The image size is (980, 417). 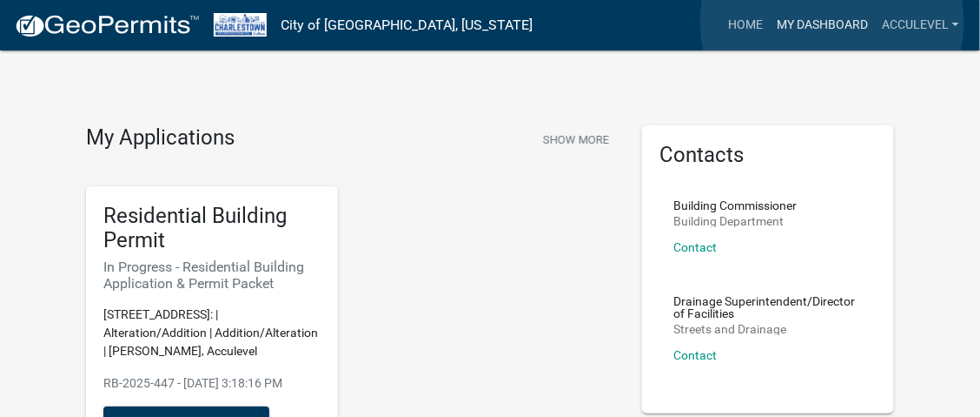 I want to click on h6: In Progress - Residential Building Application & Permit Packet, so click(x=212, y=275).